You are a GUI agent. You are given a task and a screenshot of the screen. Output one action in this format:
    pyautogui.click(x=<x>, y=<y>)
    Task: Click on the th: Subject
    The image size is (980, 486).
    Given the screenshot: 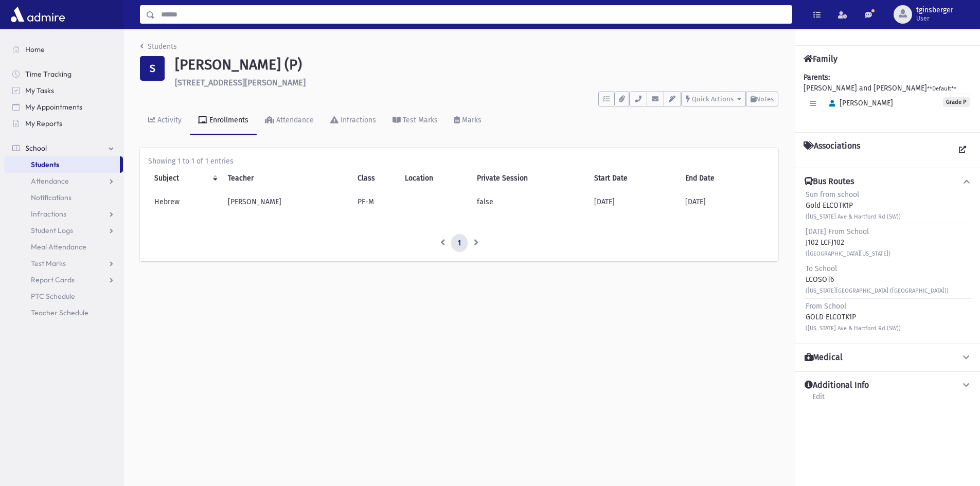 What is the action you would take?
    pyautogui.click(x=185, y=179)
    